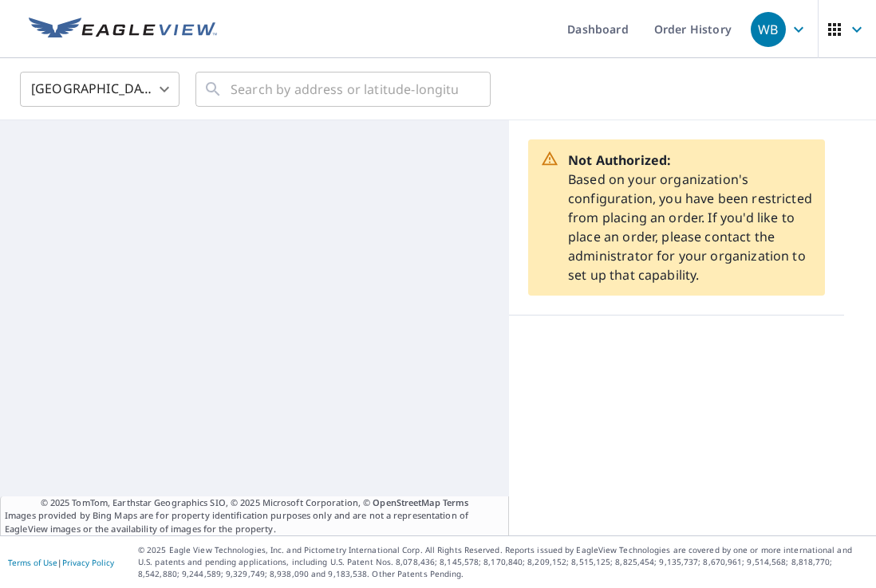  What do you see at coordinates (456, 502) in the screenshot?
I see `a: Terms` at bounding box center [456, 502].